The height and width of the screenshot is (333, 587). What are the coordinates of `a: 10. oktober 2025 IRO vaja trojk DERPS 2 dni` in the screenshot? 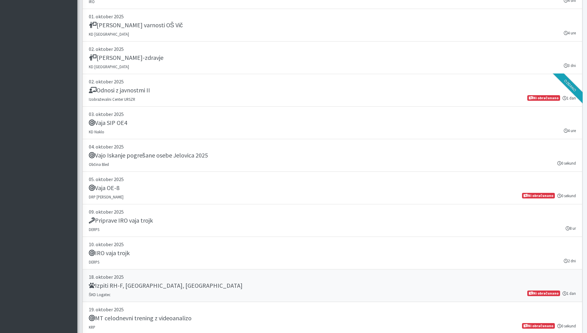 It's located at (333, 253).